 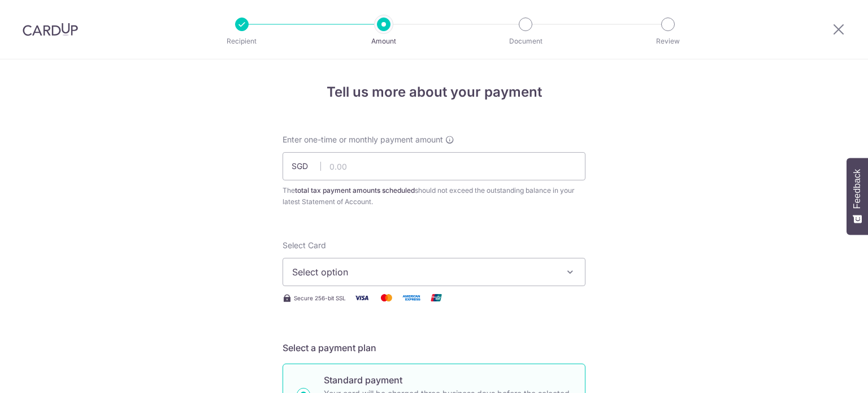 What do you see at coordinates (434, 348) in the screenshot?
I see `h5: Select a payment plan` at bounding box center [434, 348].